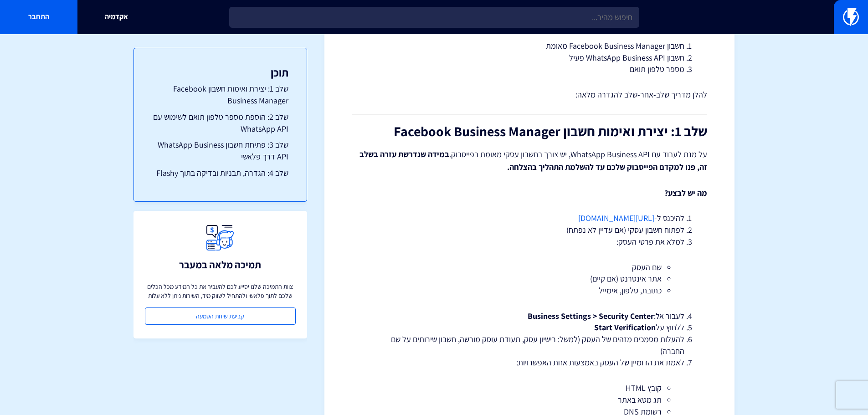  Describe the element at coordinates (529, 131) in the screenshot. I see `h2: שלב 1: יצירת ואימות חשבון Facebook Business Manager` at that location.